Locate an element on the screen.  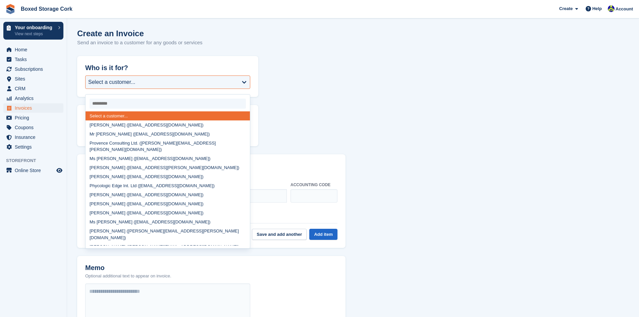
p: Your onboarding is located at coordinates (35, 27).